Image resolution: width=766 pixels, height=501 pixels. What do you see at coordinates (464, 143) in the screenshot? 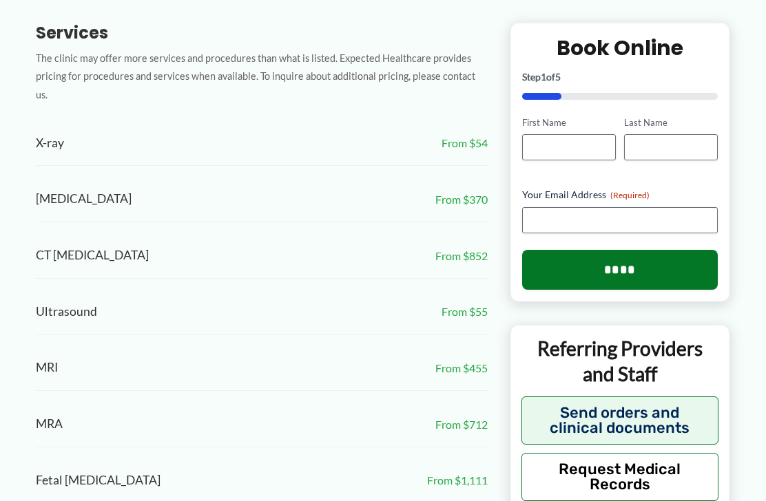
I see `span: From $54` at bounding box center [464, 143].